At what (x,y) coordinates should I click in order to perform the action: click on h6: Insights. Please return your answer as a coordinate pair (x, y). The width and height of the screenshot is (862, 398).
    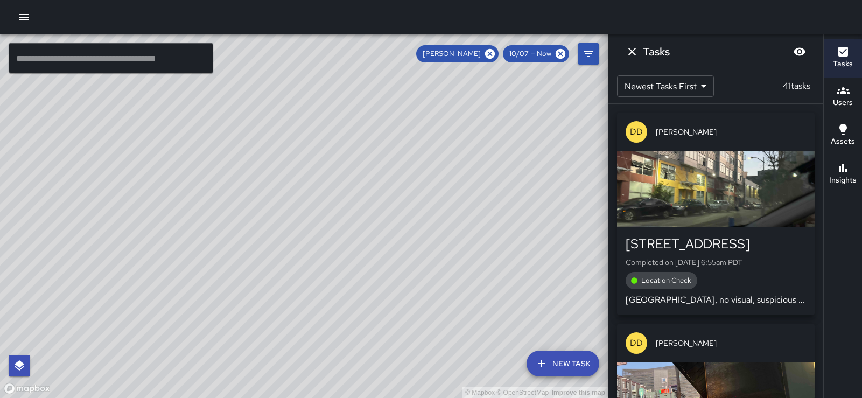
    Looking at the image, I should click on (843, 180).